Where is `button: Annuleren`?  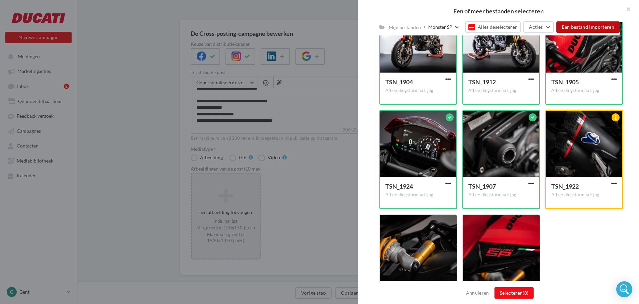 button: Annuleren is located at coordinates (477, 293).